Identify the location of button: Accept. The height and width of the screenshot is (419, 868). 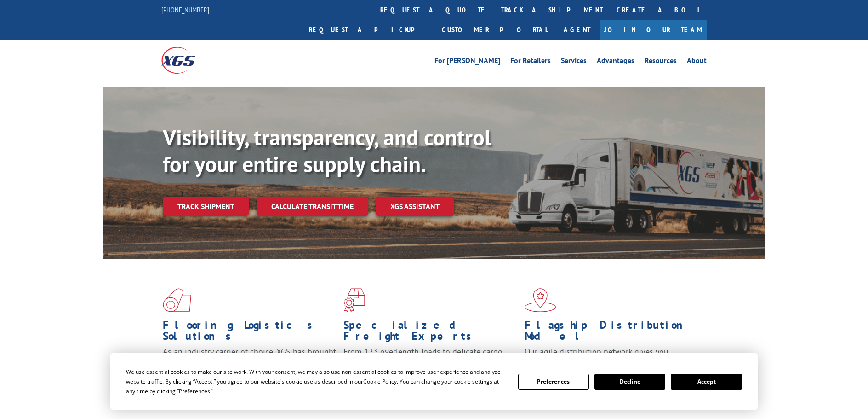
(707, 382).